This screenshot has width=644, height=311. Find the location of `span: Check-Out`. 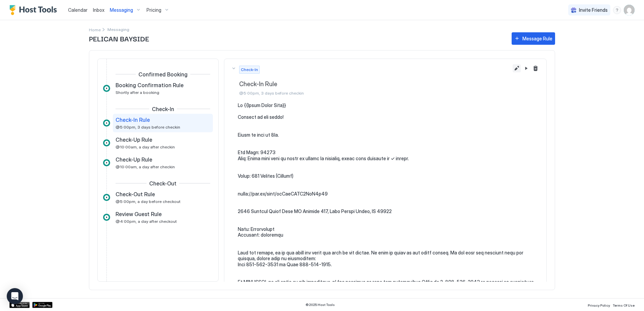

span: Check-Out is located at coordinates (163, 183).